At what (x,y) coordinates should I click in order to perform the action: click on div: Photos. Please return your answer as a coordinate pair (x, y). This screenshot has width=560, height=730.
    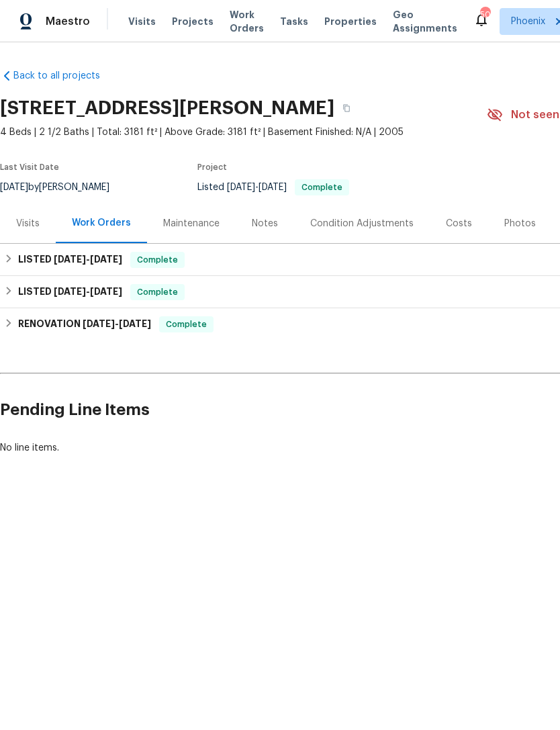
    Looking at the image, I should click on (520, 224).